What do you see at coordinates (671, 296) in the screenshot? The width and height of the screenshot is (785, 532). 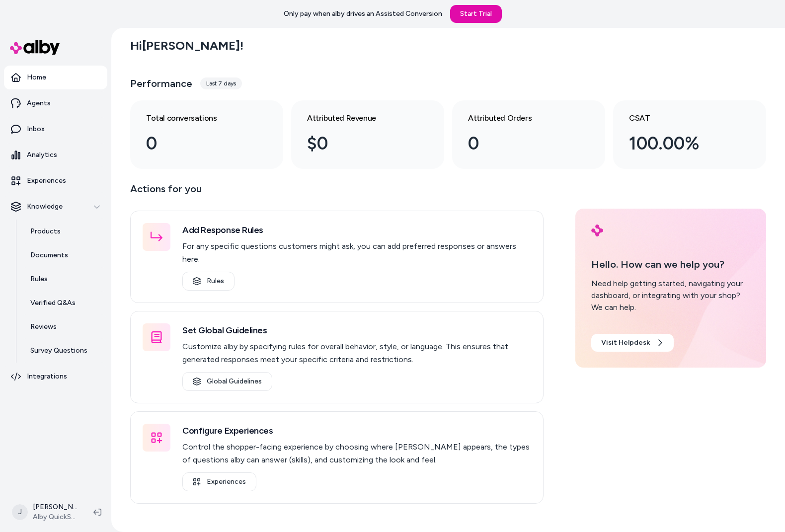 I see `div: Need help getting started, navigating your dashboard, or integrating with your shop? We can help.` at bounding box center [671, 296].